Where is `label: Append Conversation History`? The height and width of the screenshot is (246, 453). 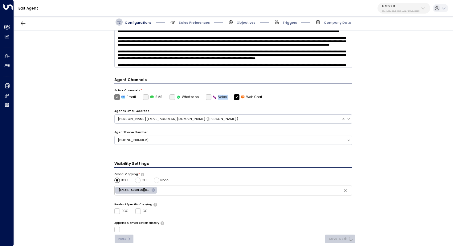 label: Append Conversation History is located at coordinates (137, 223).